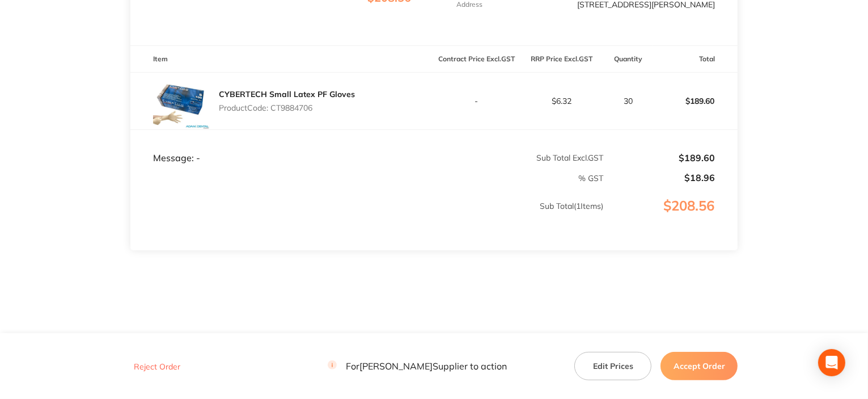  I want to click on td: Message: -, so click(282, 147).